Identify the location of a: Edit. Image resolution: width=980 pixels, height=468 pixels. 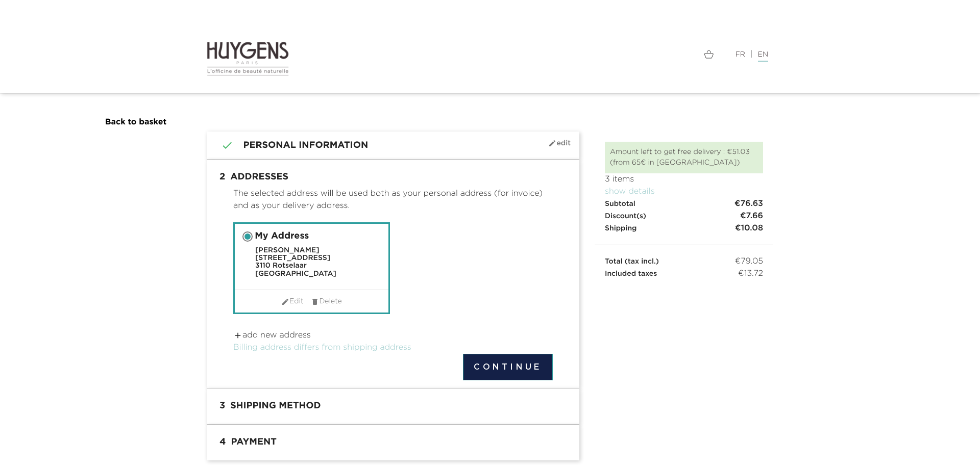
(292, 302).